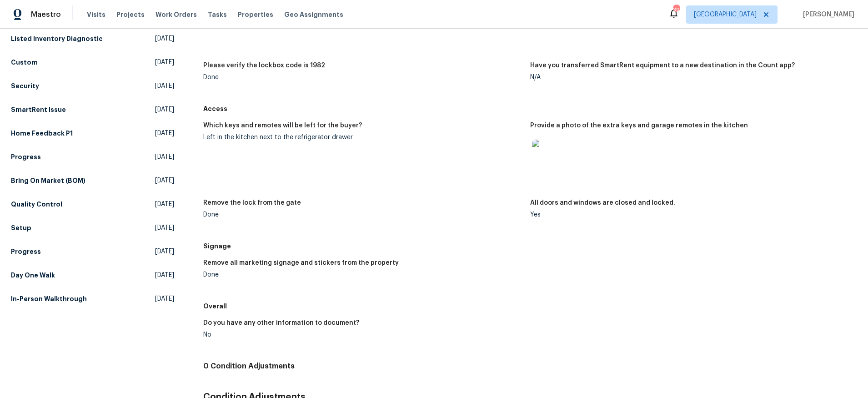 The width and height of the screenshot is (868, 398). I want to click on h5: Day One Walk, so click(33, 275).